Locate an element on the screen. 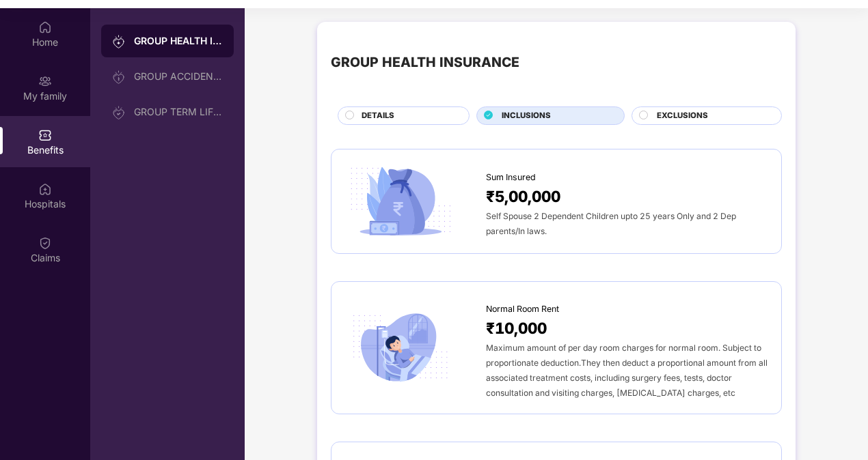  div: GROUP TERM LIFE INSURANCE is located at coordinates (178, 112).